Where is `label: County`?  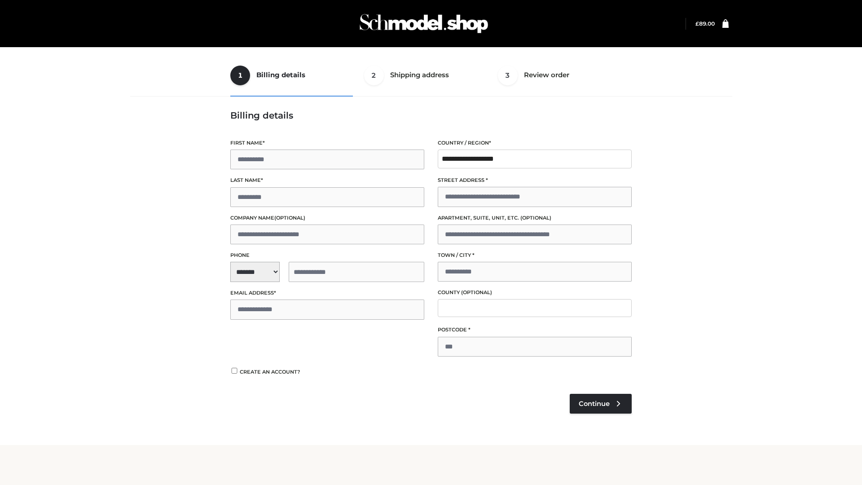 label: County is located at coordinates (535, 292).